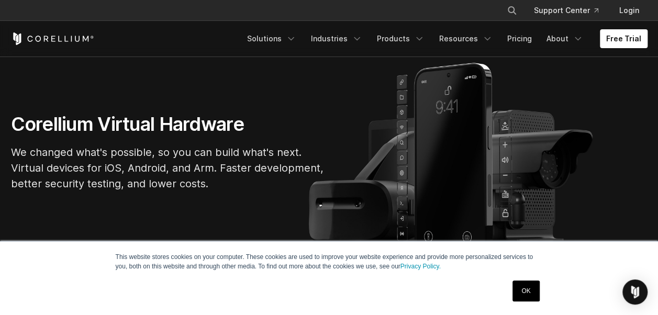  Describe the element at coordinates (566, 10) in the screenshot. I see `a: Support Center` at that location.